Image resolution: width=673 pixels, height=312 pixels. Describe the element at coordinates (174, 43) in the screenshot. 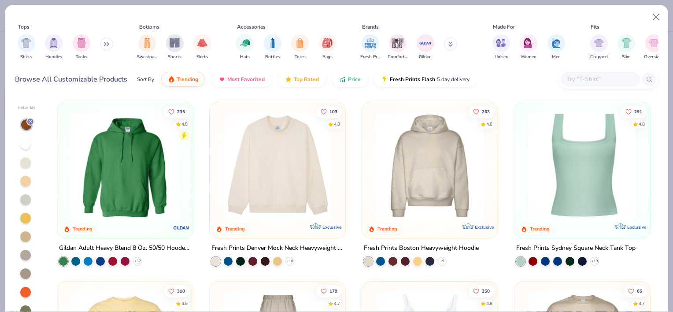

I see `img: Shorts Image` at that location.